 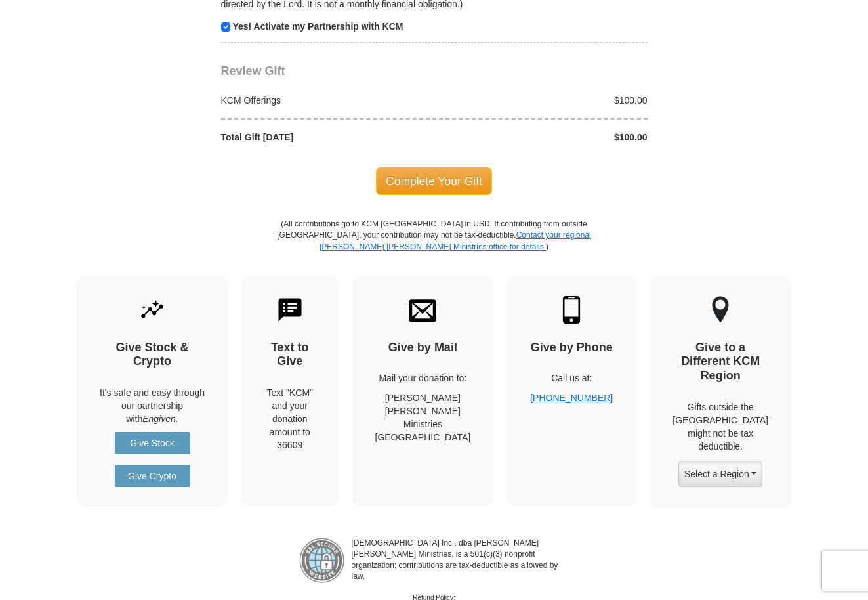 I want to click on div: KCM Offerings, so click(x=324, y=101).